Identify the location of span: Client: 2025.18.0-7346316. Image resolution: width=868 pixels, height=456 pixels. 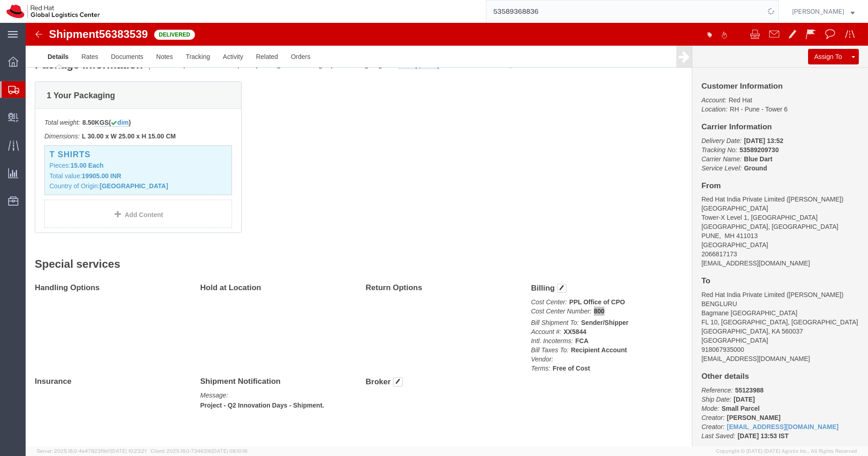
(199, 451).